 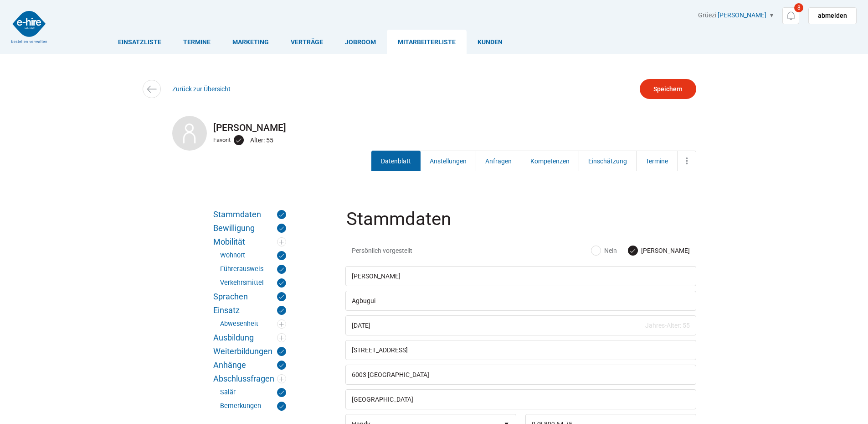 I want to click on input: Nachname, so click(x=521, y=301).